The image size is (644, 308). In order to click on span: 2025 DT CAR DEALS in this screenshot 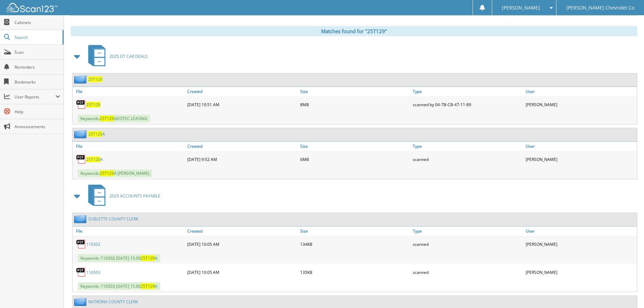, I will do `click(128, 56)`.